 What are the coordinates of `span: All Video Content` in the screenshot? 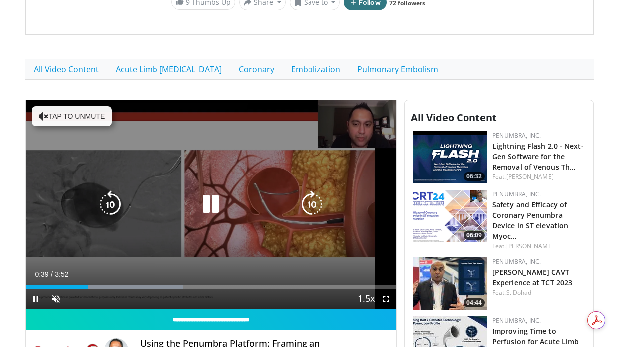 It's located at (453, 117).